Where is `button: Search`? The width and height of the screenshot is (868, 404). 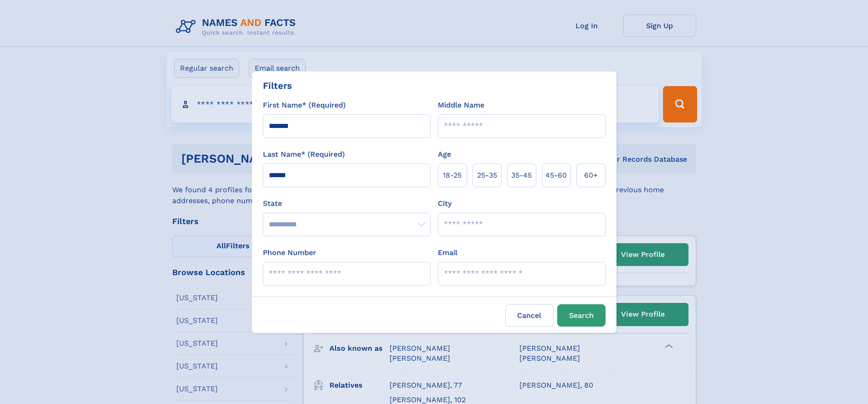 button: Search is located at coordinates (582, 316).